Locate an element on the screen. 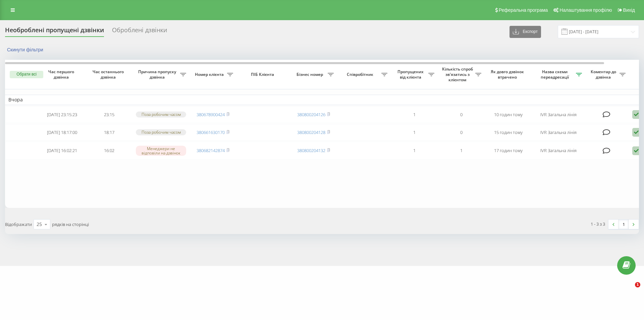 The width and height of the screenshot is (644, 320). td: 16:02 is located at coordinates (109, 150).